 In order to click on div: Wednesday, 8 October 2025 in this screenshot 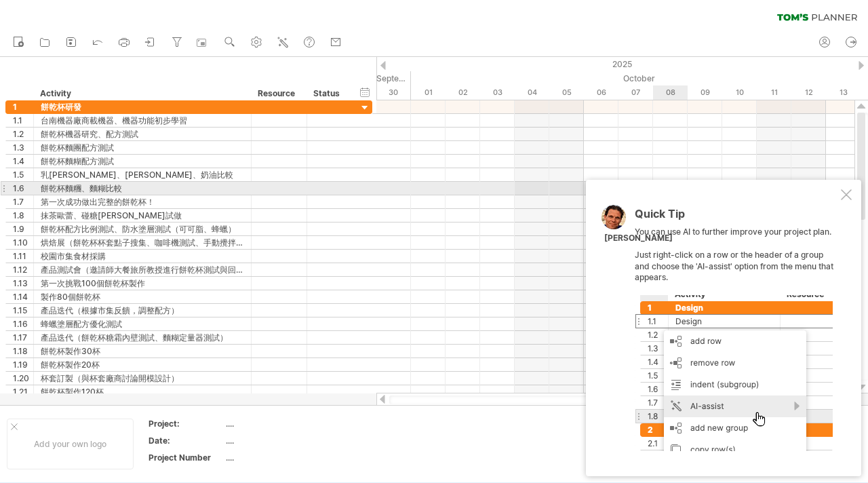, I will do `click(670, 92)`.